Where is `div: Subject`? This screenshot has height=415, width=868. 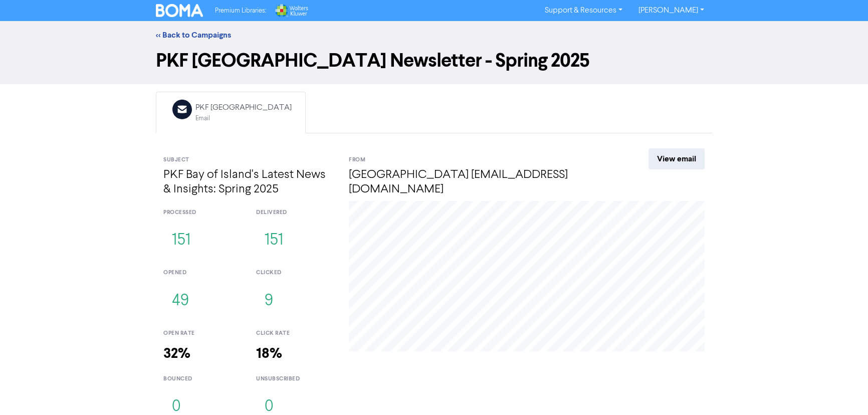 div: Subject is located at coordinates (248, 160).